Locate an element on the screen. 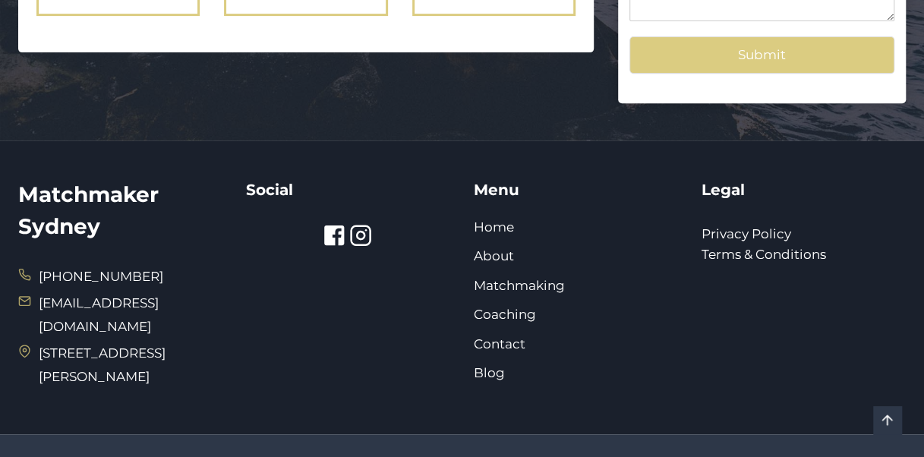 The width and height of the screenshot is (924, 457). a: Home is located at coordinates (494, 227).